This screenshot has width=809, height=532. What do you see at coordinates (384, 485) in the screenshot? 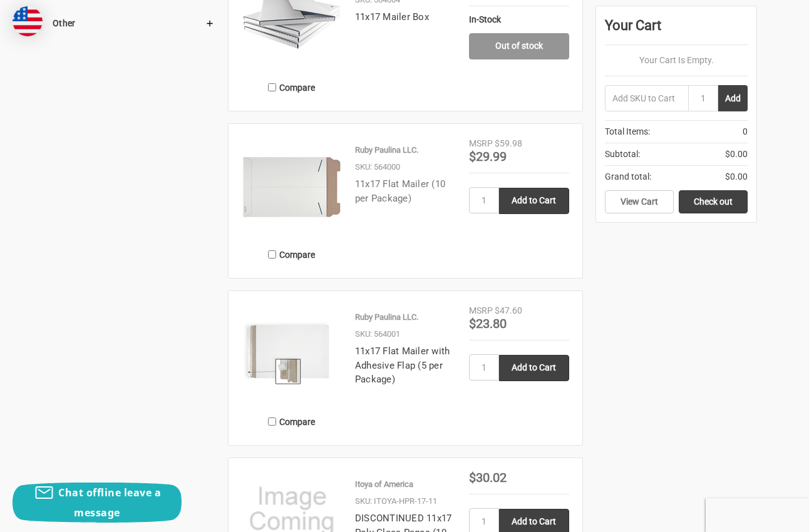
I see `p: Itoya of America` at bounding box center [384, 485].